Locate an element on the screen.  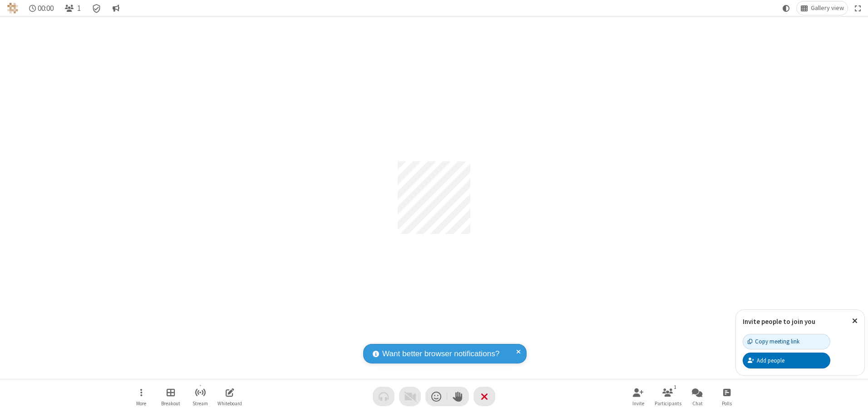
button: End or leave meeting is located at coordinates (484, 397).